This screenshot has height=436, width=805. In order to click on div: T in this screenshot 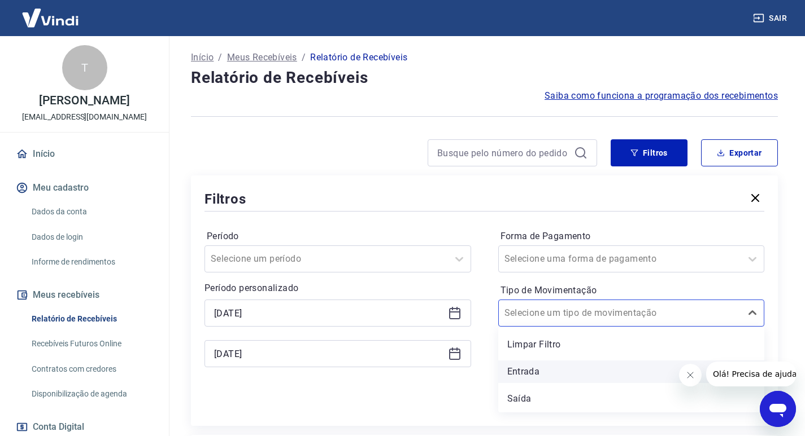, I will do `click(85, 68)`.